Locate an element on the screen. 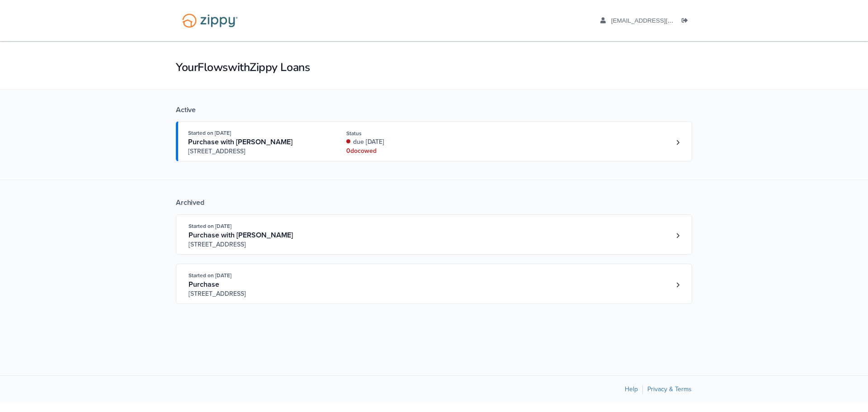 The height and width of the screenshot is (412, 868). img: Logo is located at coordinates (210, 20).